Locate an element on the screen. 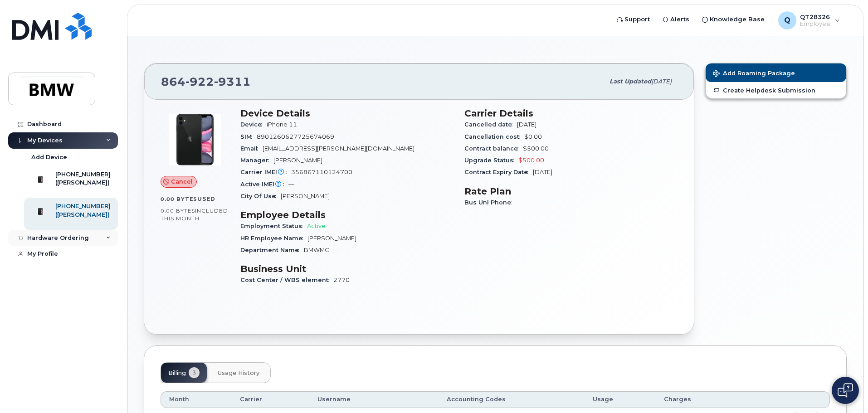 The image size is (868, 413). h3: Carrier Details is located at coordinates (571, 113).